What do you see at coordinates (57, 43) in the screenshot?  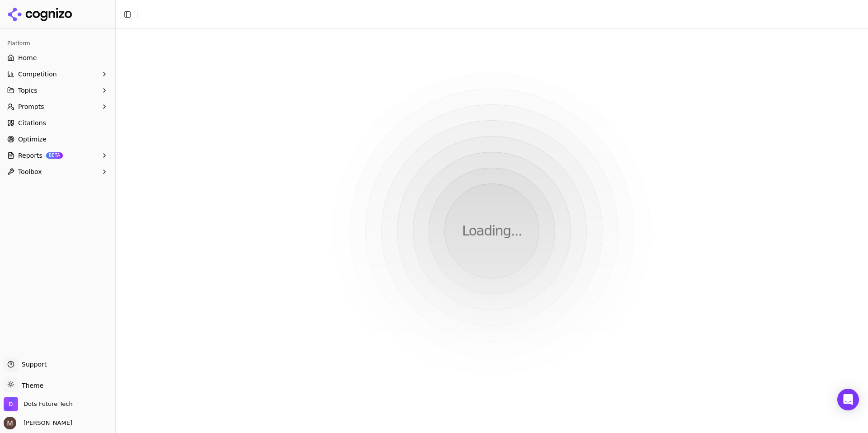 I see `div: Platform` at bounding box center [57, 43].